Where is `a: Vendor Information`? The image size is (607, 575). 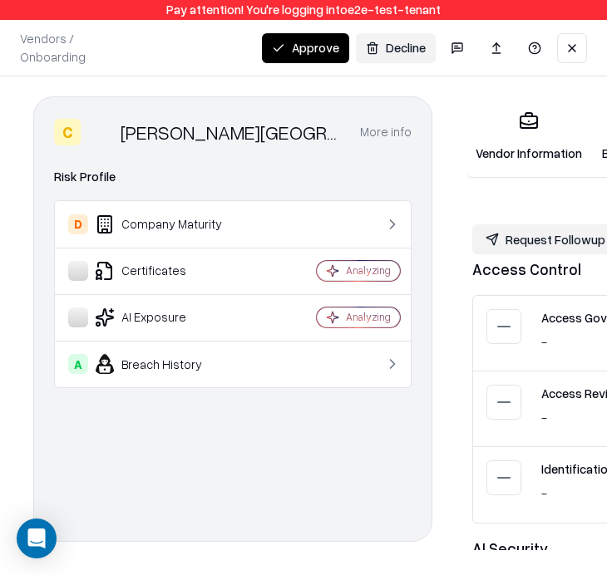
a: Vendor Information is located at coordinates (529, 136).